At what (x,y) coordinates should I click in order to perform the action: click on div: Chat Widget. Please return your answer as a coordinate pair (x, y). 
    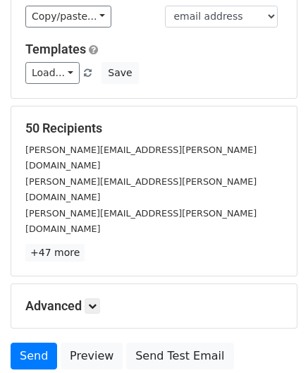
    Looking at the image, I should click on (273, 339).